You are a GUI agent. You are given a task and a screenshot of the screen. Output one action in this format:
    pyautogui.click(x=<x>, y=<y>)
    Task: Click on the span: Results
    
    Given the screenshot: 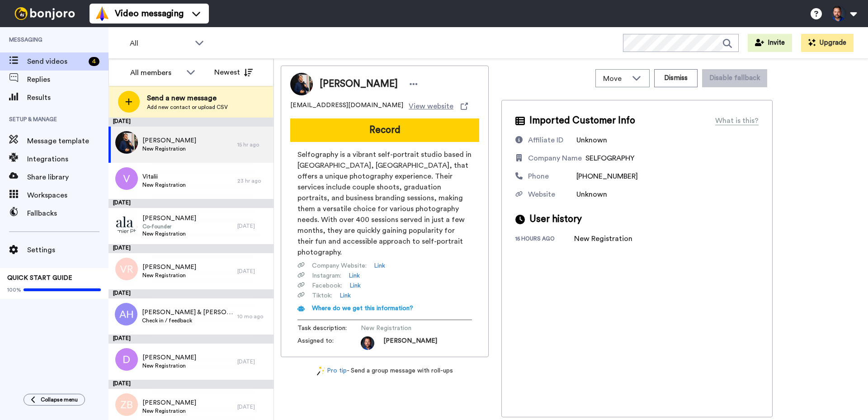 What is the action you would take?
    pyautogui.click(x=67, y=98)
    